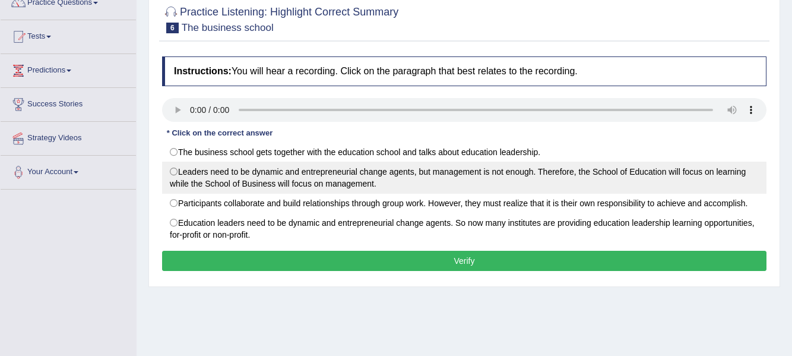  What do you see at coordinates (227, 27) in the screenshot?
I see `small: The business school` at bounding box center [227, 27].